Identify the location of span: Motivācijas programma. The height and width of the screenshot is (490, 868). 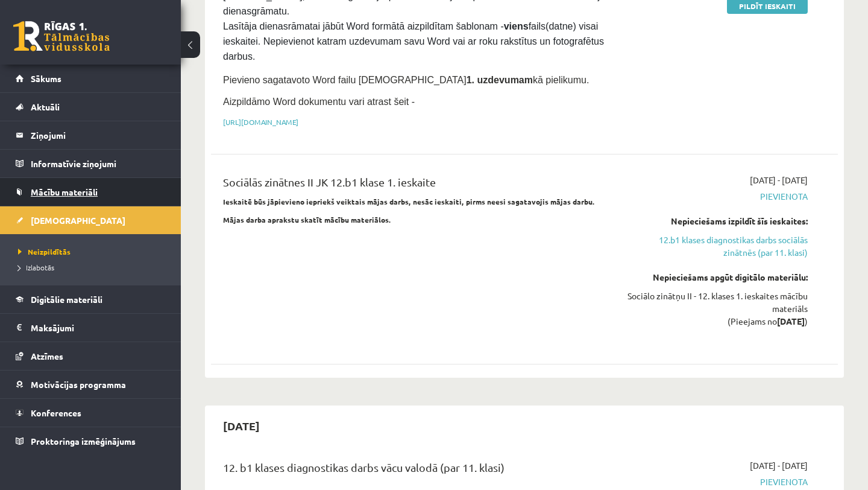
(79, 384).